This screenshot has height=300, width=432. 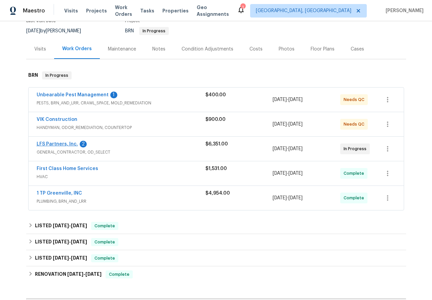 What do you see at coordinates (83, 144) in the screenshot?
I see `div: 2` at bounding box center [83, 144].